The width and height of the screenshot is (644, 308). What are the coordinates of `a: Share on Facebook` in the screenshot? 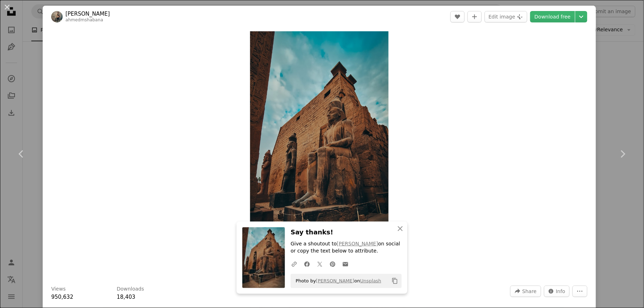 It's located at (307, 264).